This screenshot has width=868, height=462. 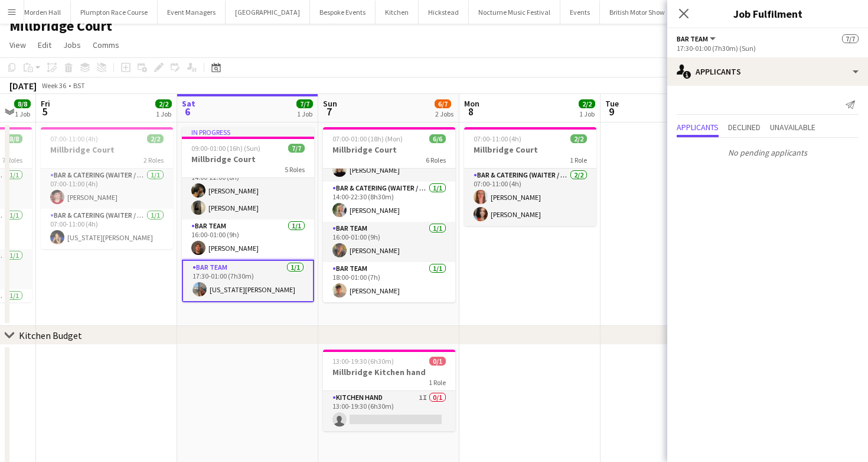 What do you see at coordinates (61, 26) in the screenshot?
I see `h1: Millbridge Court` at bounding box center [61, 26].